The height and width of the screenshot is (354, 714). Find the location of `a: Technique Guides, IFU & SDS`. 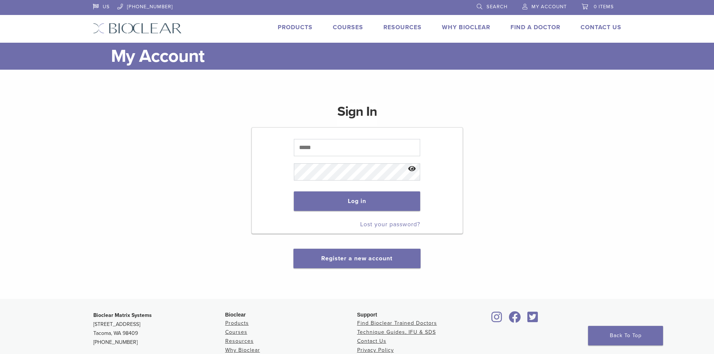

a: Technique Guides, IFU & SDS is located at coordinates (397, 332).